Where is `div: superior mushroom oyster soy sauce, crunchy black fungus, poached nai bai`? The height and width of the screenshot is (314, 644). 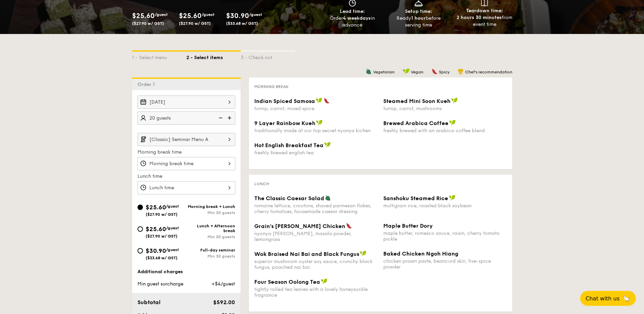 div: superior mushroom oyster soy sauce, crunchy black fungus, poached nai bai is located at coordinates (316, 264).